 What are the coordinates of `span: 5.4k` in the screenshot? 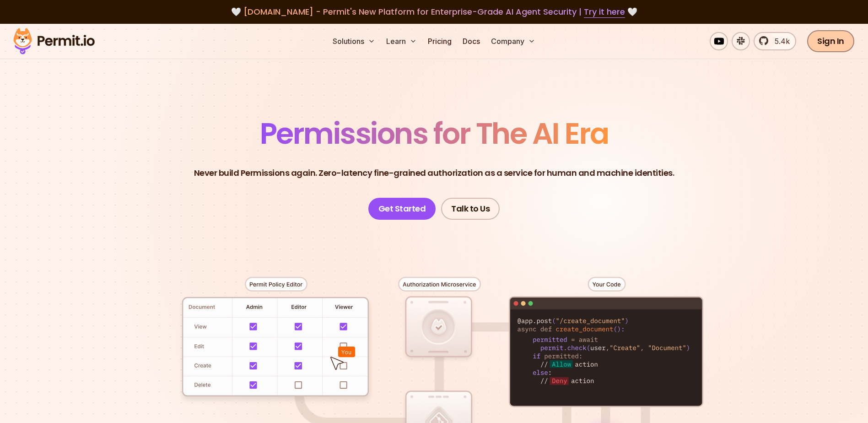 It's located at (779, 42).